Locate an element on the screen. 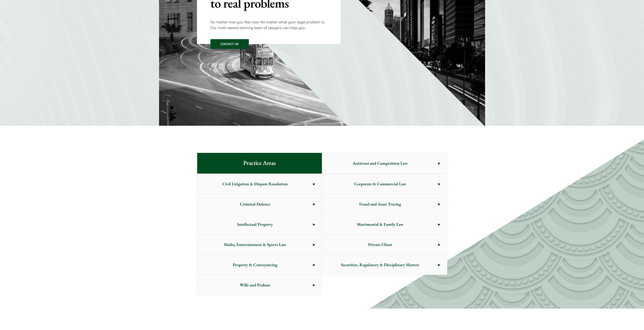 The width and height of the screenshot is (644, 330). a: Wills and Probate is located at coordinates (260, 285).